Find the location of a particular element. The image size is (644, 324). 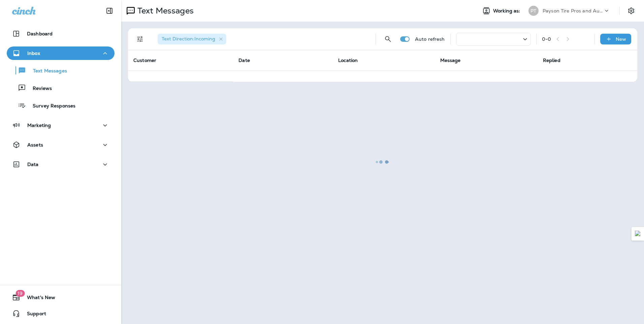

span: 19 is located at coordinates (20, 293).